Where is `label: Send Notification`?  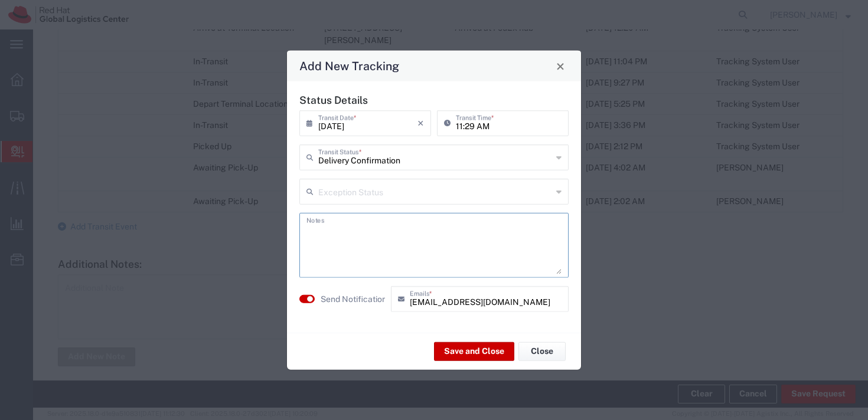
label: Send Notification is located at coordinates (353, 299).